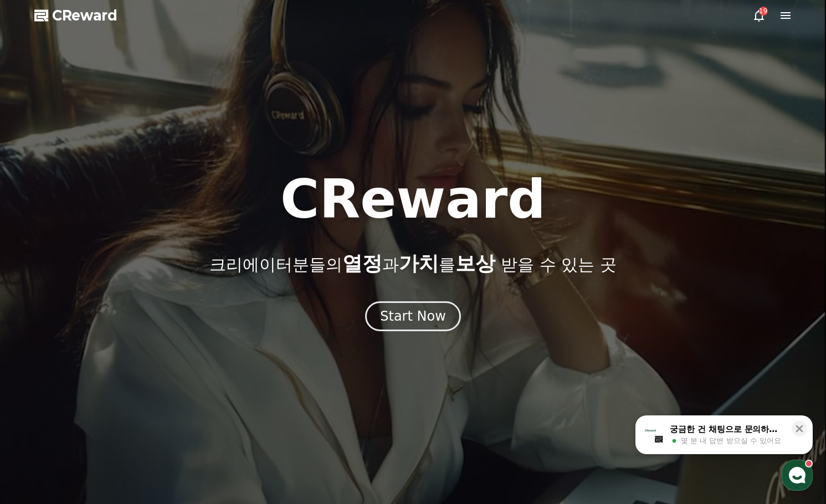 This screenshot has width=826, height=504. Describe the element at coordinates (363, 263) in the screenshot. I see `span: 열정` at that location.